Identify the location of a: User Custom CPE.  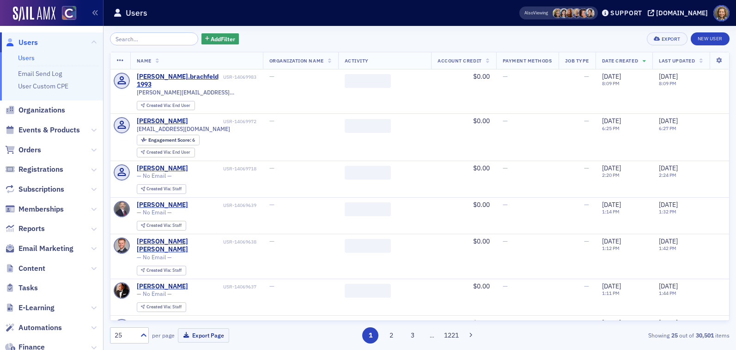
(43, 86).